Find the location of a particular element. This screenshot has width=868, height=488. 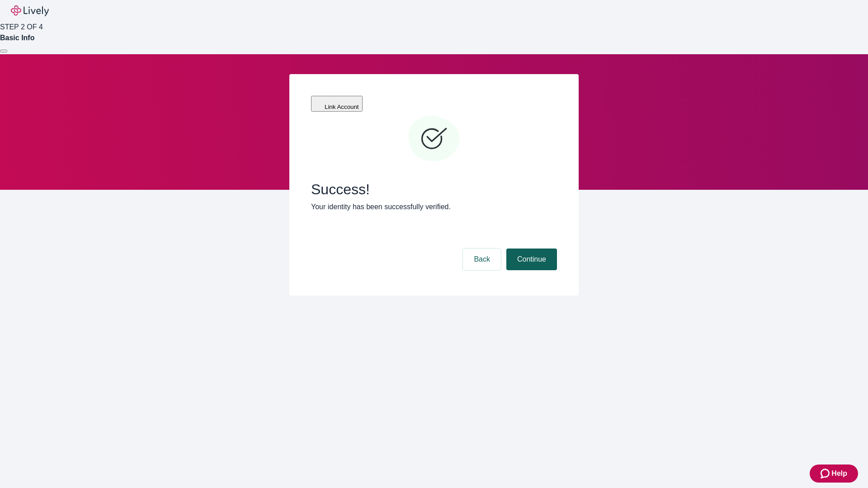

svg: Zendesk support icon is located at coordinates (826, 474).